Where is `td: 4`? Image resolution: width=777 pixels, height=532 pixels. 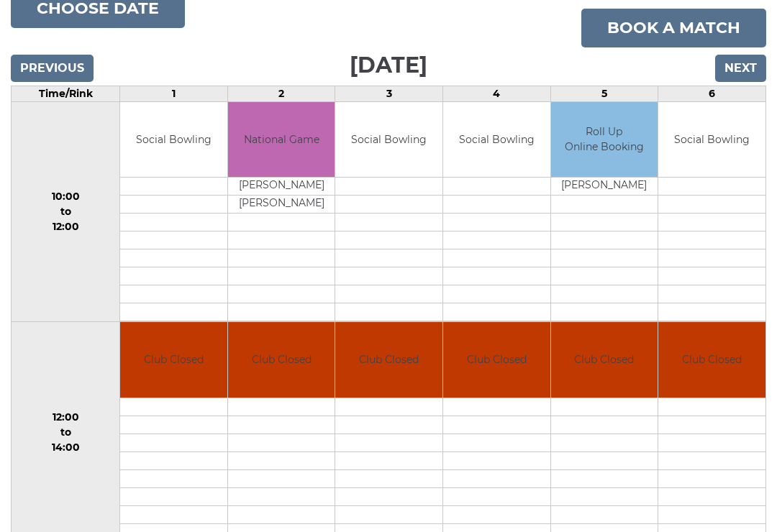
td: 4 is located at coordinates (497, 94).